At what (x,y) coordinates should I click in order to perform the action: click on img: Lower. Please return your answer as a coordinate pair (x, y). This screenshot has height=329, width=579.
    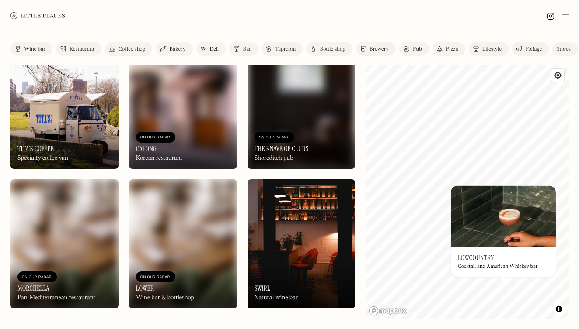
    Looking at the image, I should click on (183, 244).